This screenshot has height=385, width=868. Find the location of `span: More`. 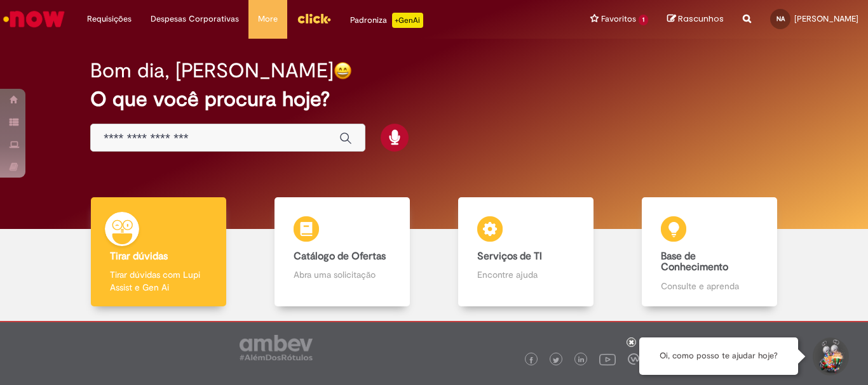

span: More is located at coordinates (267, 19).